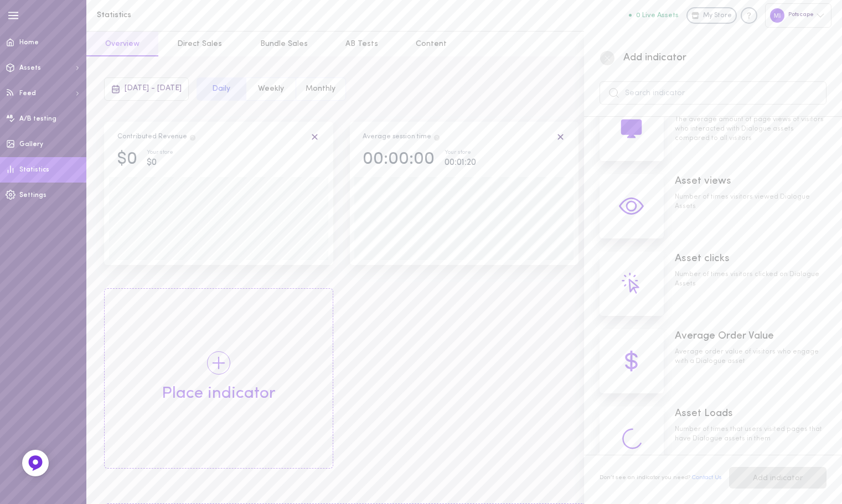 The image size is (842, 504). I want to click on span: Number of times visitors viewed Dialogue Assets, so click(742, 202).